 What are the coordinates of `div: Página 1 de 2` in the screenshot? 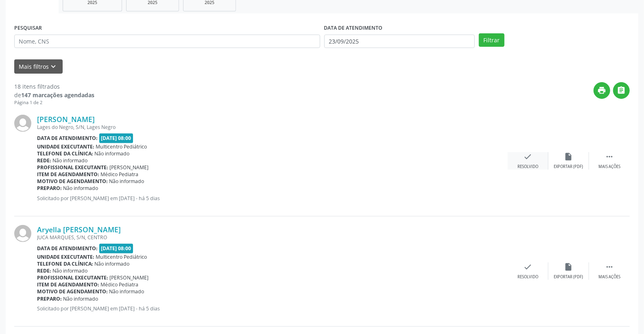 It's located at (54, 102).